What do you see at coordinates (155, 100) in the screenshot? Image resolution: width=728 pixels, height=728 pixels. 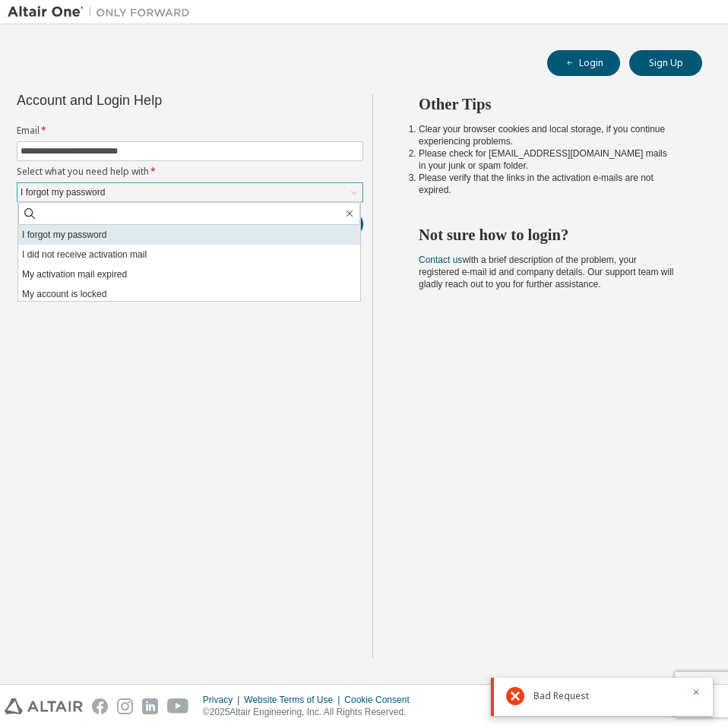 I see `div: Account and Login Help` at bounding box center [155, 100].